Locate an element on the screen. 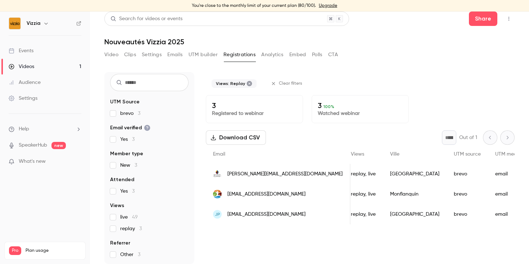 The width and height of the screenshot is (529, 264). span: new is located at coordinates (59, 145).